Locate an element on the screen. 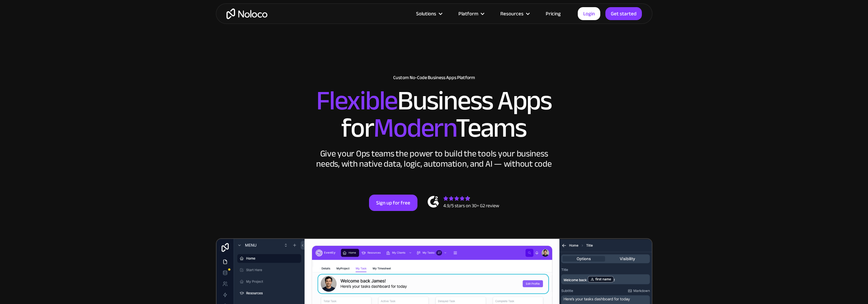  a: Sign up for free is located at coordinates (393, 203).